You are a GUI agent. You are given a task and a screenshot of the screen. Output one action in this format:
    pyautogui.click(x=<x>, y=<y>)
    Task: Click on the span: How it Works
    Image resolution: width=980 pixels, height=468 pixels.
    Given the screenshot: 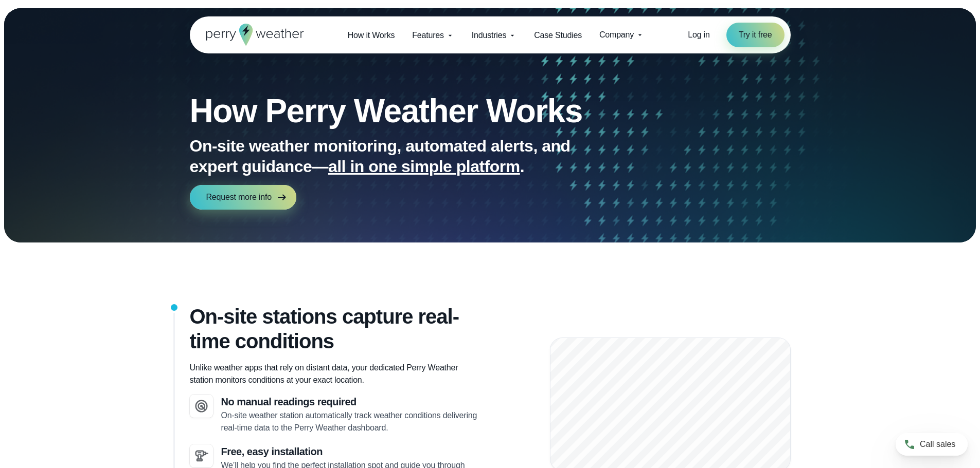 What is the action you would take?
    pyautogui.click(x=371, y=36)
    